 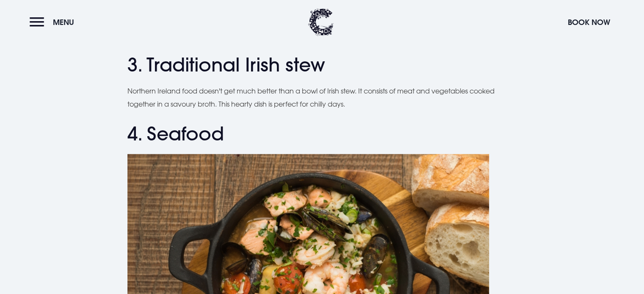 I want to click on button: Book Now, so click(x=589, y=22).